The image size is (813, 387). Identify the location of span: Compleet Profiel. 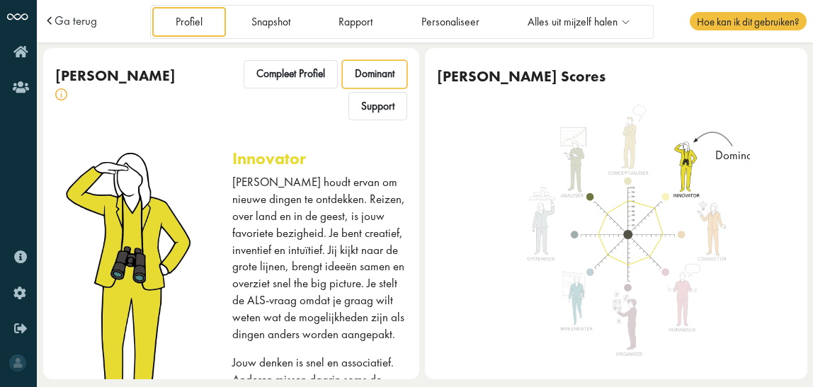
(290, 74).